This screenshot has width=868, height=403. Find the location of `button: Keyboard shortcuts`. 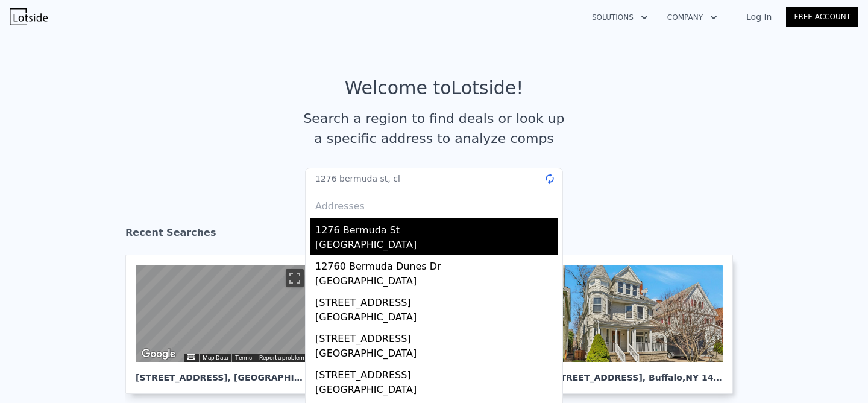

button: Keyboard shortcuts is located at coordinates (191, 356).